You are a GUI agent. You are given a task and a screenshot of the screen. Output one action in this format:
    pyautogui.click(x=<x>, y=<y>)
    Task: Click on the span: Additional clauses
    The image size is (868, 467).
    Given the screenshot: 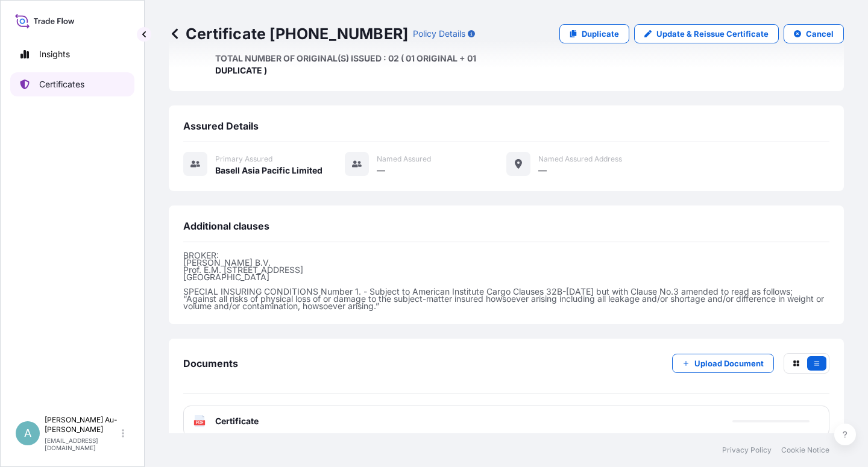 What is the action you would take?
    pyautogui.click(x=226, y=226)
    